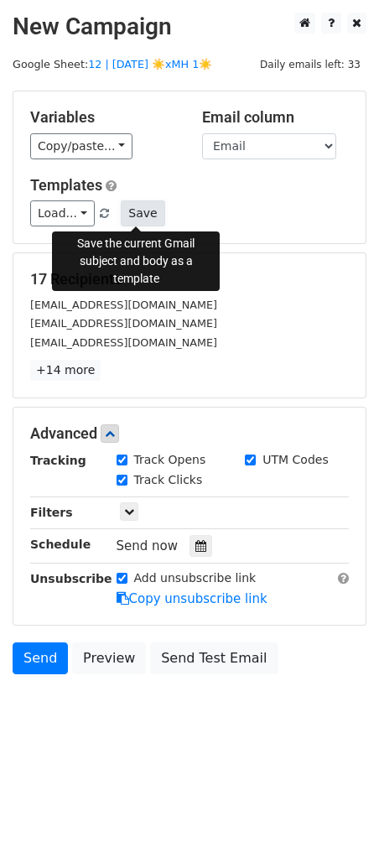 The image size is (379, 868). Describe the element at coordinates (192, 599) in the screenshot. I see `a: Copy unsubscribe link` at that location.